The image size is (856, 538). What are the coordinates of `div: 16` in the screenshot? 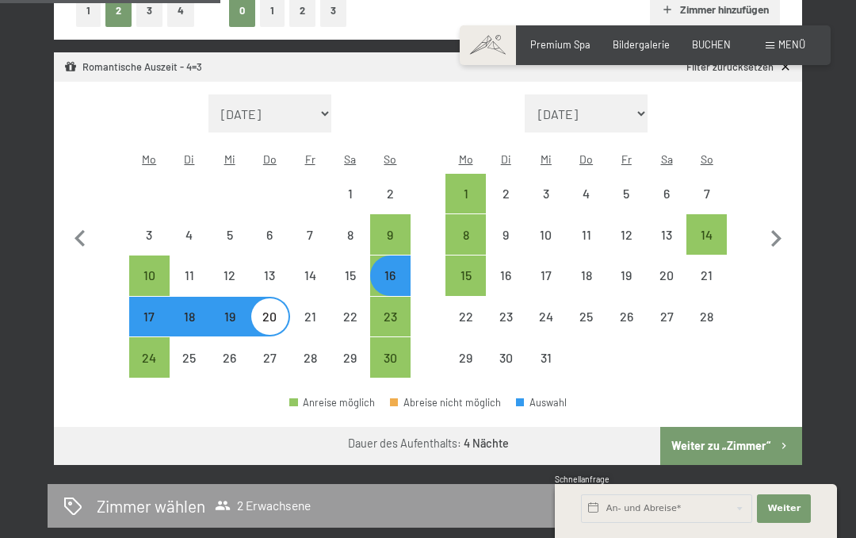 It's located at (390, 287).